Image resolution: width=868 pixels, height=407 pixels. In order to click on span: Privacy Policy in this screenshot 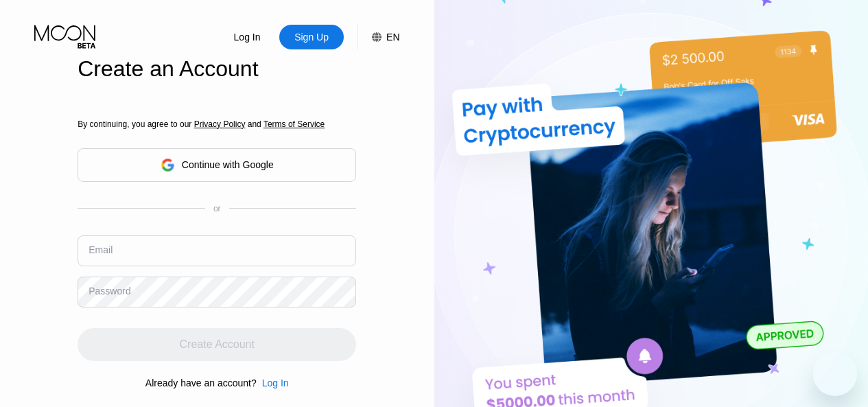, I will do `click(220, 124)`.